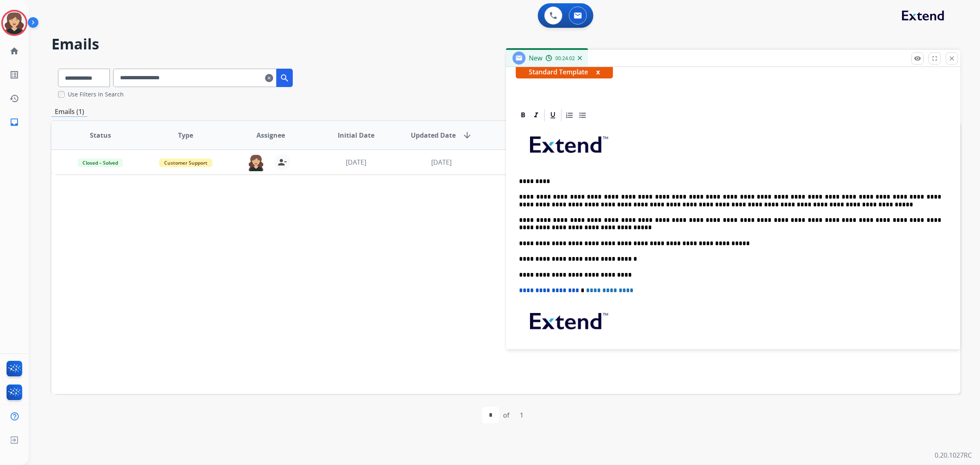 The height and width of the screenshot is (465, 980). I want to click on mat-icon: inbox, so click(14, 122).